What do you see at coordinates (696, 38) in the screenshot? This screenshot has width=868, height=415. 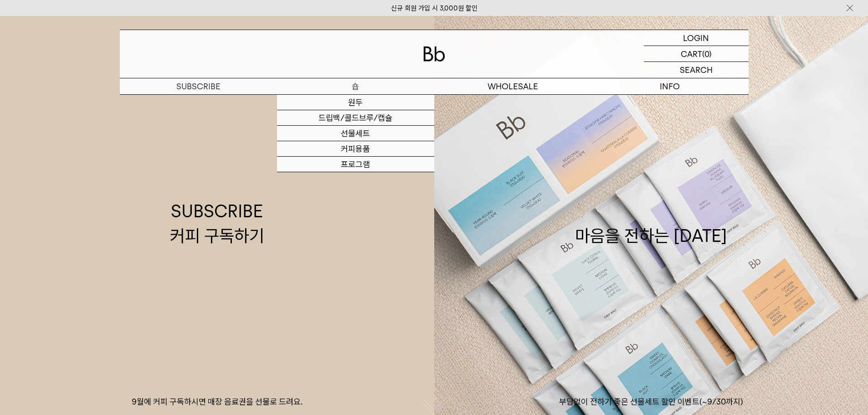 I see `a: LOGIN` at bounding box center [696, 38].